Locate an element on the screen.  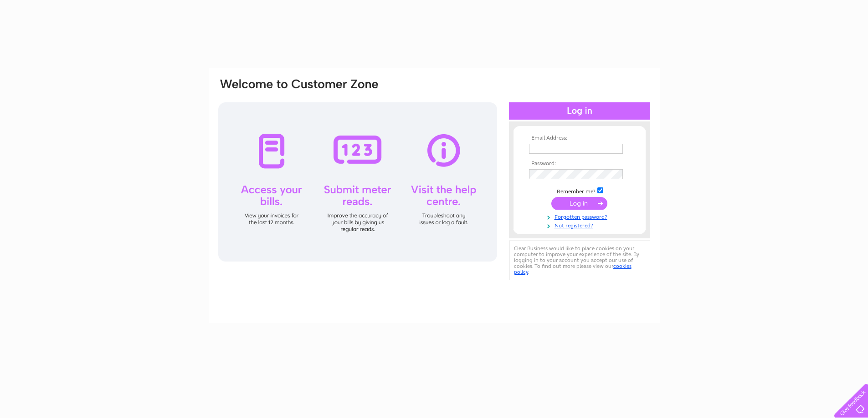
div: Clear Business would like to place cookies on your computer to improve your experience of the sit... is located at coordinates (579, 261).